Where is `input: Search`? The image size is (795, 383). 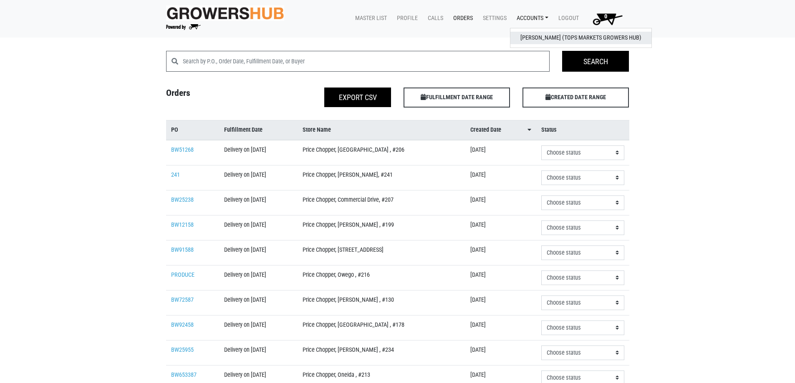 input: Search is located at coordinates (595, 61).